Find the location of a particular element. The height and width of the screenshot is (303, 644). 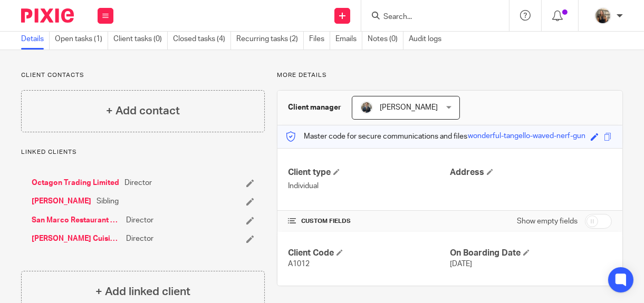

p: Individual is located at coordinates (369, 186).